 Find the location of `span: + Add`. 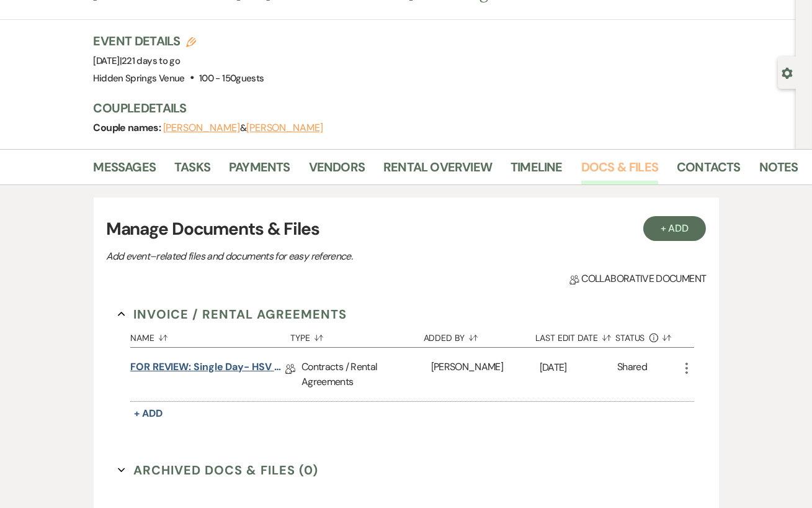

span: + Add is located at coordinates (149, 413).